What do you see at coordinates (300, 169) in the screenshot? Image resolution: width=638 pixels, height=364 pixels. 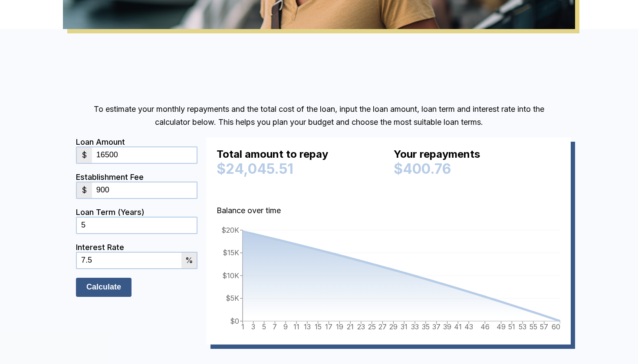 I see `div: $24,045.51` at bounding box center [300, 169].